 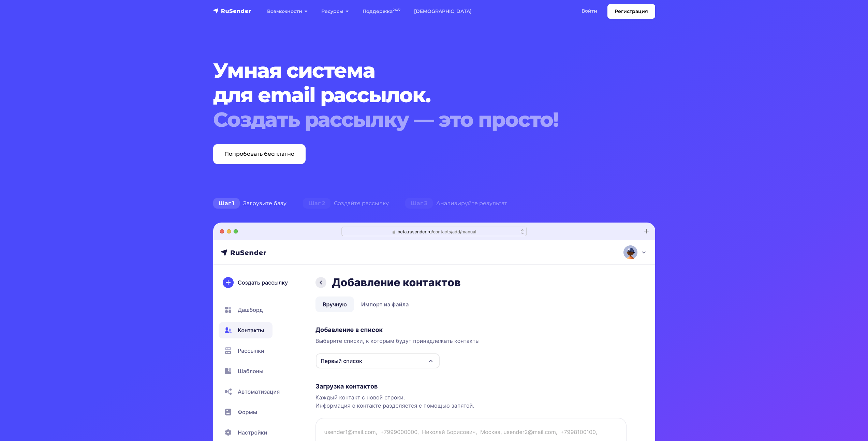 What do you see at coordinates (287, 11) in the screenshot?
I see `a: Возможности` at bounding box center [287, 11].